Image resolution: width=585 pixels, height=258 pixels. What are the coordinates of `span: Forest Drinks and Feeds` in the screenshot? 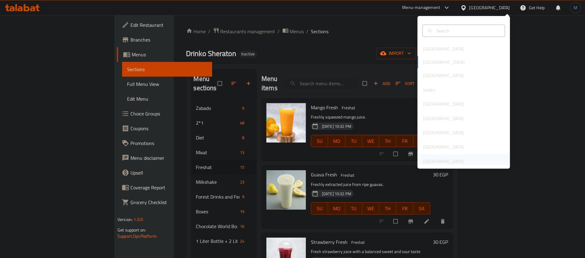 It's located at (218, 197).